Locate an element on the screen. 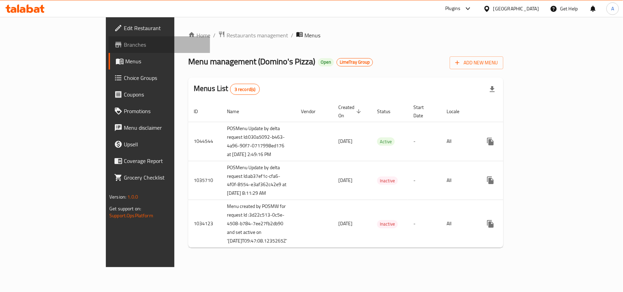 This screenshot has width=623, height=292. span: 3 record(s) is located at coordinates (245, 89).